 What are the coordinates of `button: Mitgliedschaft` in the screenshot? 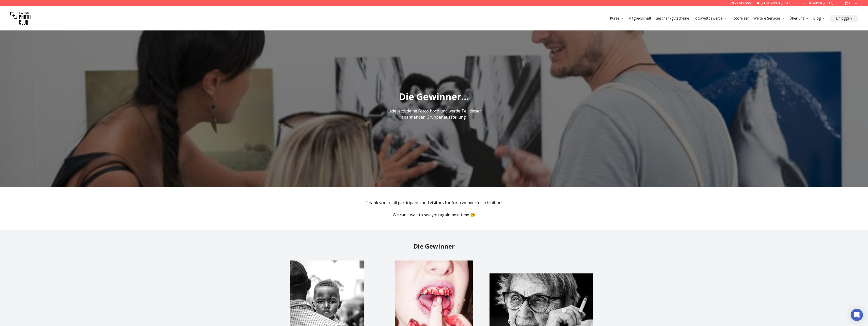 It's located at (639, 19).